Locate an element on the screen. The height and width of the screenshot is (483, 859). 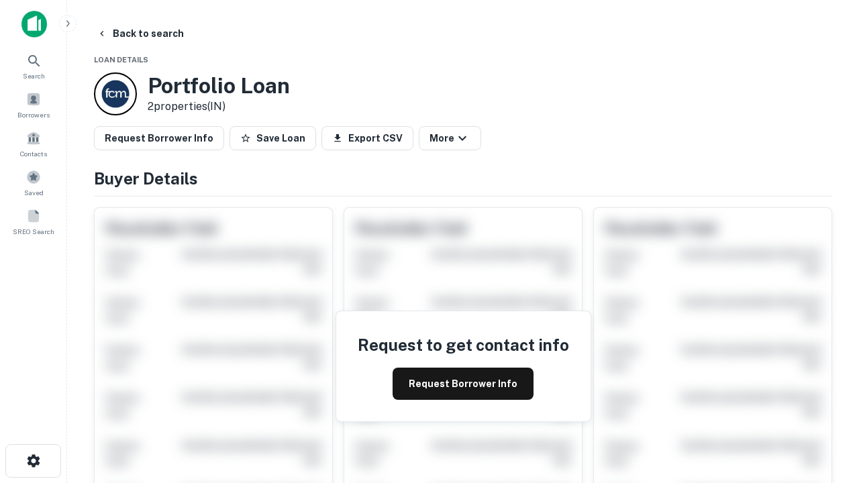
button: More is located at coordinates (450, 138).